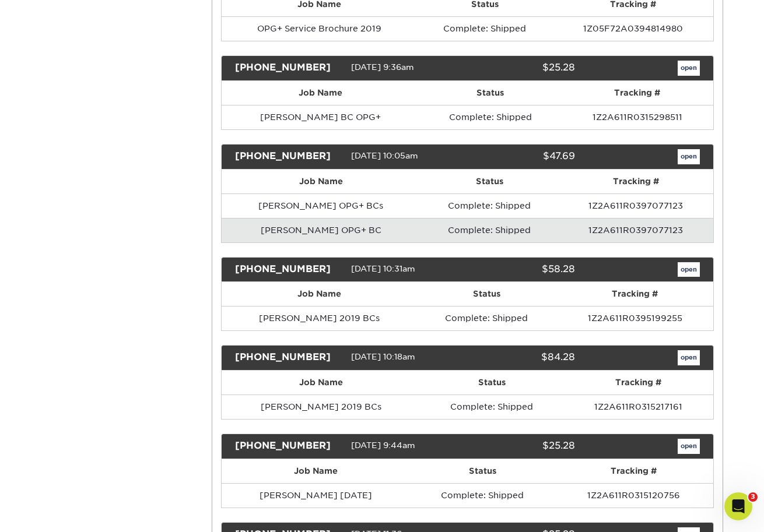 The image size is (764, 532). I want to click on td: OPG+ Service Brochure 2019, so click(319, 29).